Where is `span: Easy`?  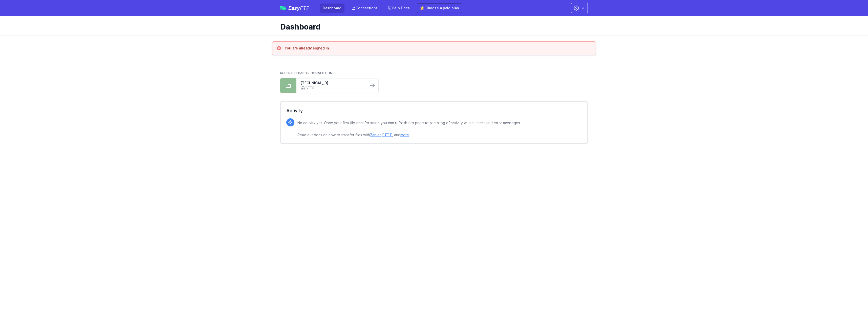 span: Easy is located at coordinates (299, 8).